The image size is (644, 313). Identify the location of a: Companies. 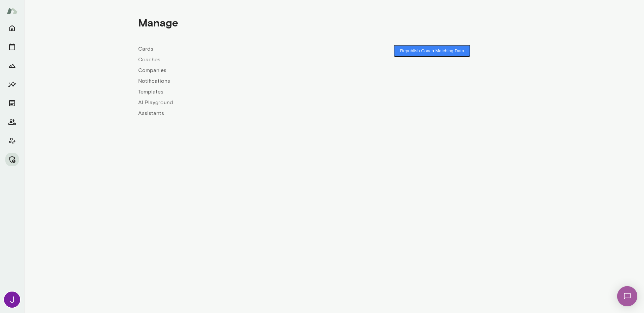
(236, 70).